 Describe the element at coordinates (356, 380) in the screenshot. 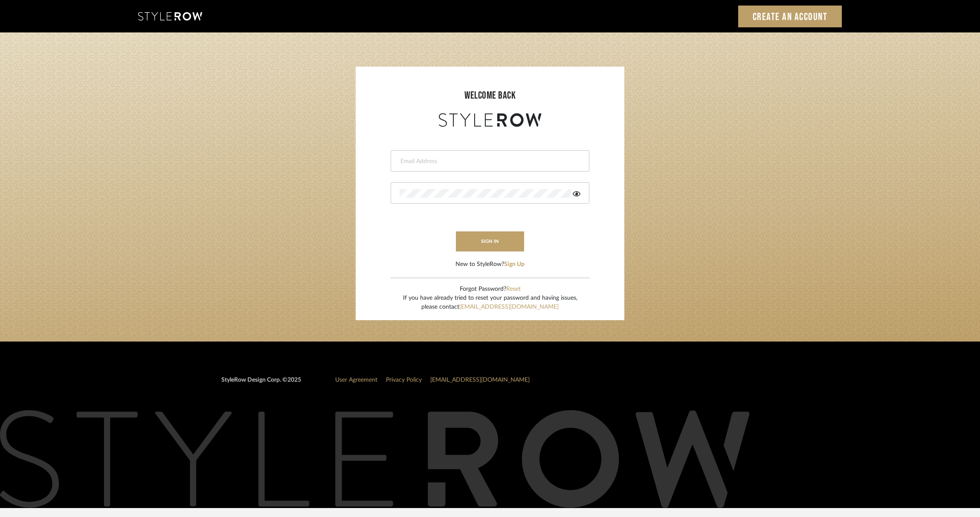

I see `a: User Agreement` at that location.